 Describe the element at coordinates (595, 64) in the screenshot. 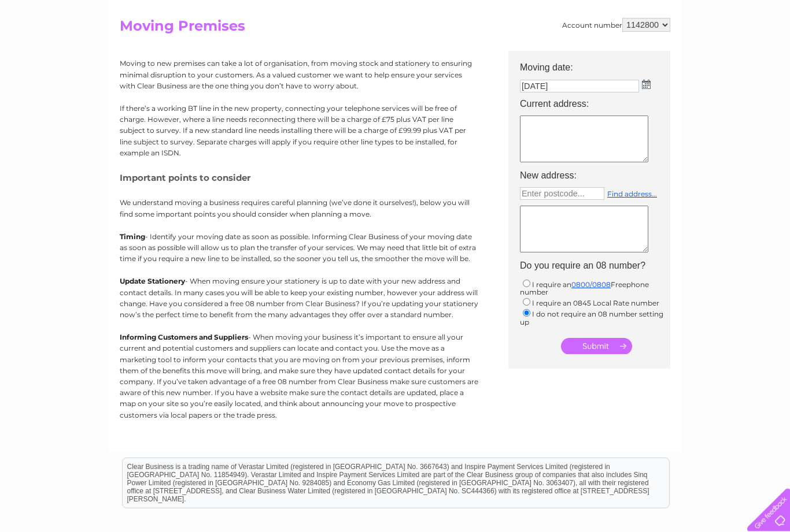

I see `th: Moving date:` at that location.